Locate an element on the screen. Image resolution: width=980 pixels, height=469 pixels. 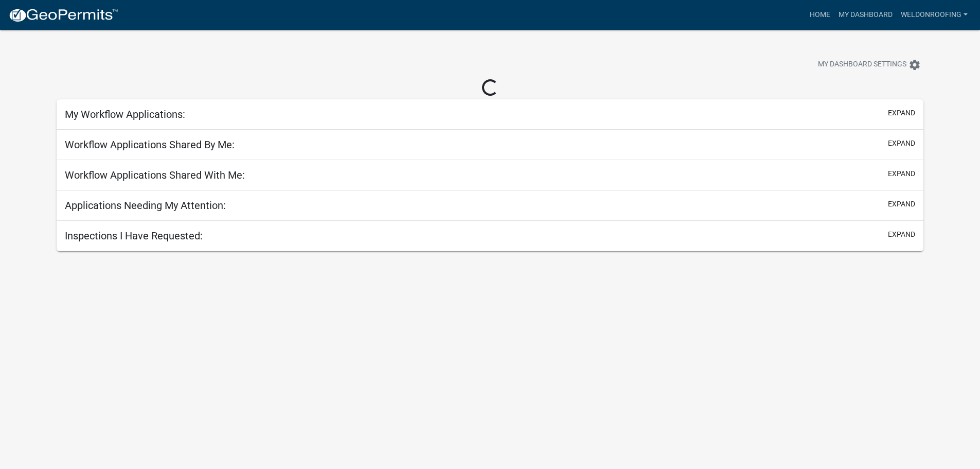
h5: Inspections I Have Requested: is located at coordinates (134, 236).